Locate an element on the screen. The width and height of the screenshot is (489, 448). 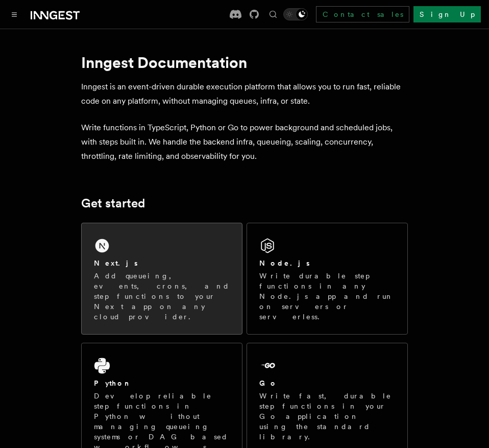
p: Write fast, durable step functions in your Go application using the standard library. is located at coordinates (327, 416).